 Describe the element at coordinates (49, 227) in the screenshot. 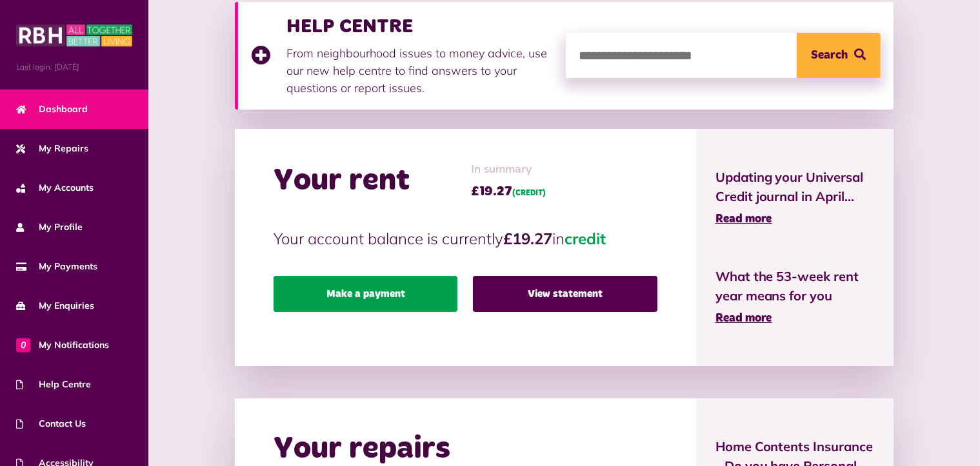

I see `span: My Profile` at that location.